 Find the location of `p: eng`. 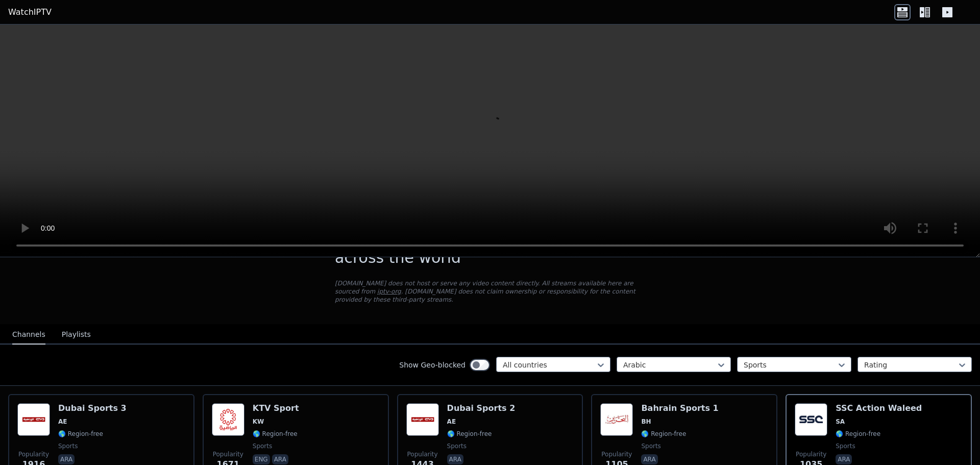

p: eng is located at coordinates (261, 459).